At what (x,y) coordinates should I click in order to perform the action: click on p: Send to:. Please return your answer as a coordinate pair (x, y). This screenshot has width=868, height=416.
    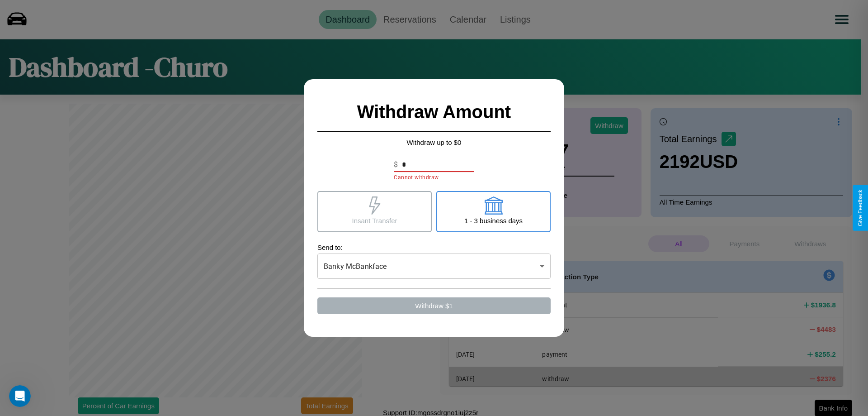
    Looking at the image, I should click on (434, 247).